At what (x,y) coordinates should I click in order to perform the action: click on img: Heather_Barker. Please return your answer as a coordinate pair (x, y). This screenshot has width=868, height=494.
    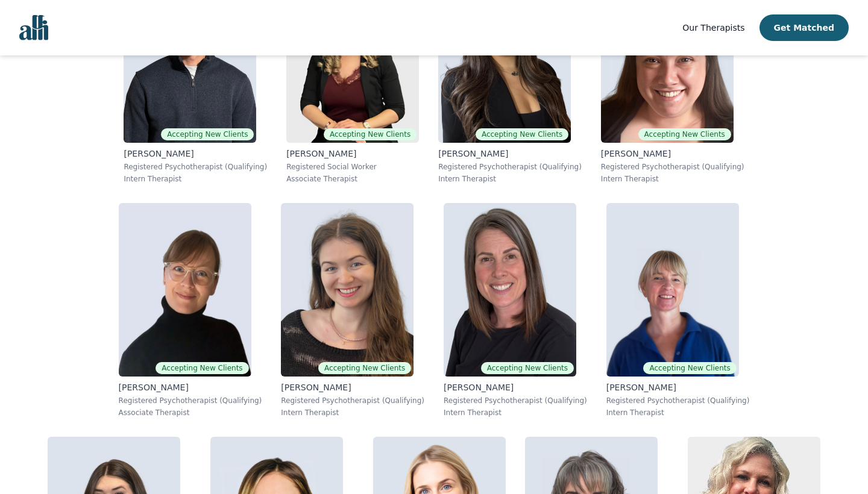
    Looking at the image, I should click on (673, 290).